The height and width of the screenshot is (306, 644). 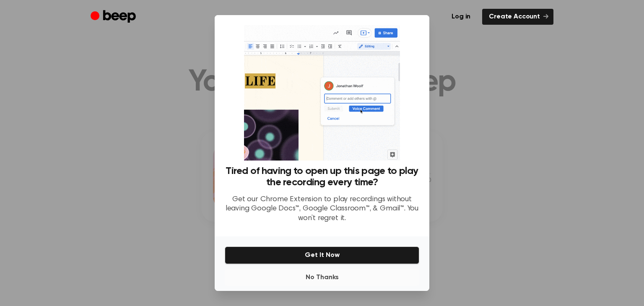 What do you see at coordinates (322, 255) in the screenshot?
I see `button: Get It Now` at bounding box center [322, 255].